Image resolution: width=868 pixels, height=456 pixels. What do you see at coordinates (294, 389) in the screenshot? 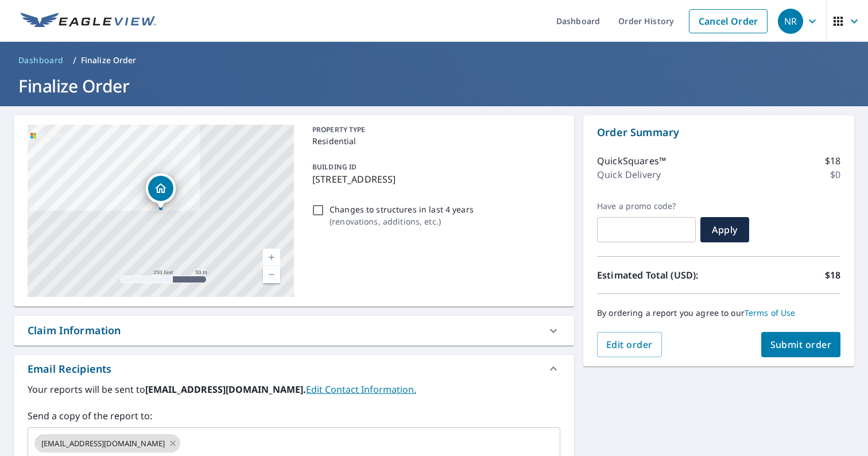
I see `label: Your reports will be sent to` at bounding box center [294, 389].